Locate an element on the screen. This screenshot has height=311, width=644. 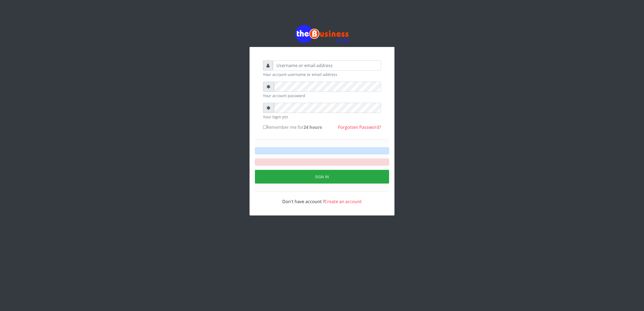
a: Forgotten Password? is located at coordinates (360, 127).